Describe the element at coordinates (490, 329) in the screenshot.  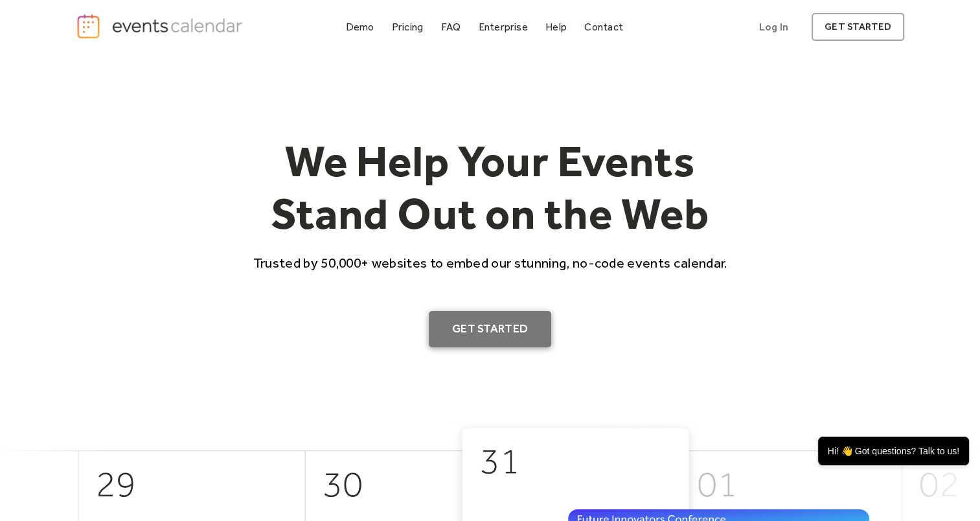
I see `a: Get Started` at that location.